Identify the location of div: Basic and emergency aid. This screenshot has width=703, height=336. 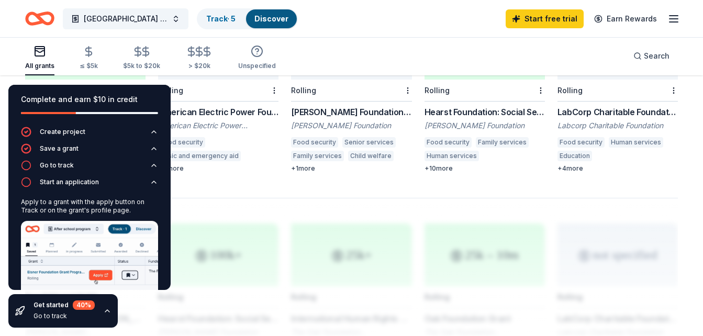
(199, 156).